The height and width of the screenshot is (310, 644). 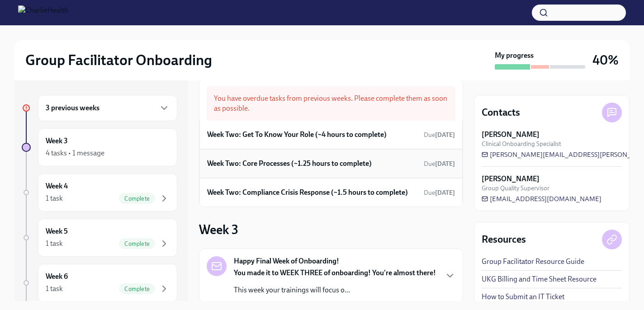 I want to click on h6: Week 5, so click(x=57, y=232).